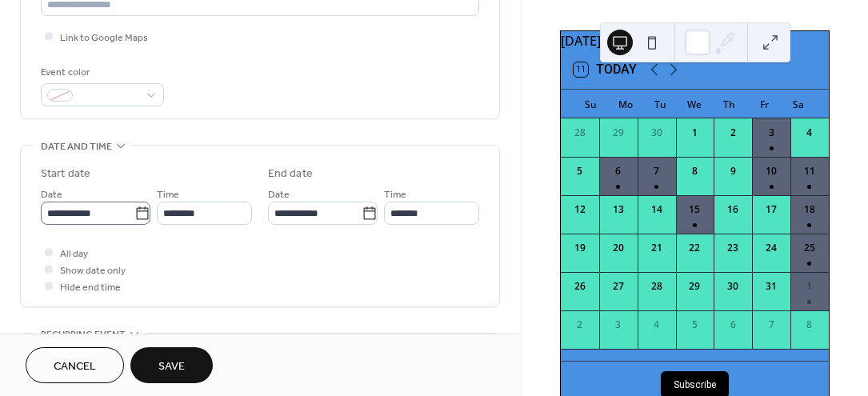 Image resolution: width=868 pixels, height=396 pixels. What do you see at coordinates (772, 248) in the screenshot?
I see `div: 24` at bounding box center [772, 248].